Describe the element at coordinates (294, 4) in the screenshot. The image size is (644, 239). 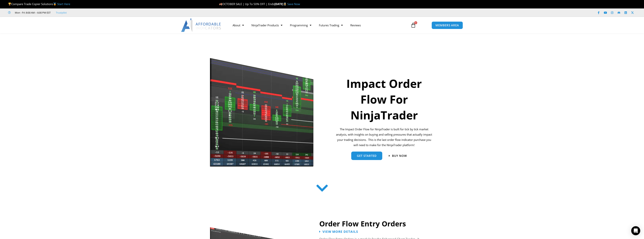
I see `a: Save Now` at that location.